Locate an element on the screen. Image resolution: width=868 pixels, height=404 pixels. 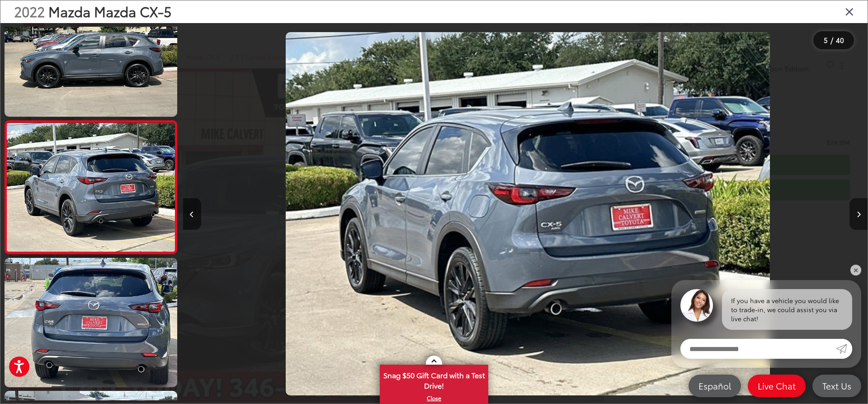
span: 5 is located at coordinates (825, 40).